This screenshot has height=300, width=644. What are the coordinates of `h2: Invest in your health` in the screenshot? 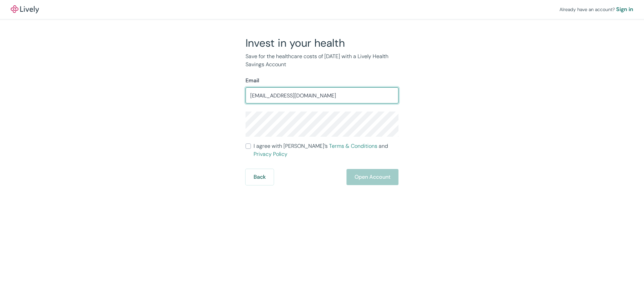 It's located at (322, 43).